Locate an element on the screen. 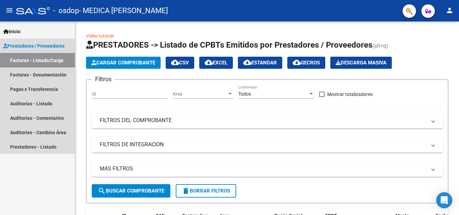  span: EXCEL is located at coordinates (216, 63).